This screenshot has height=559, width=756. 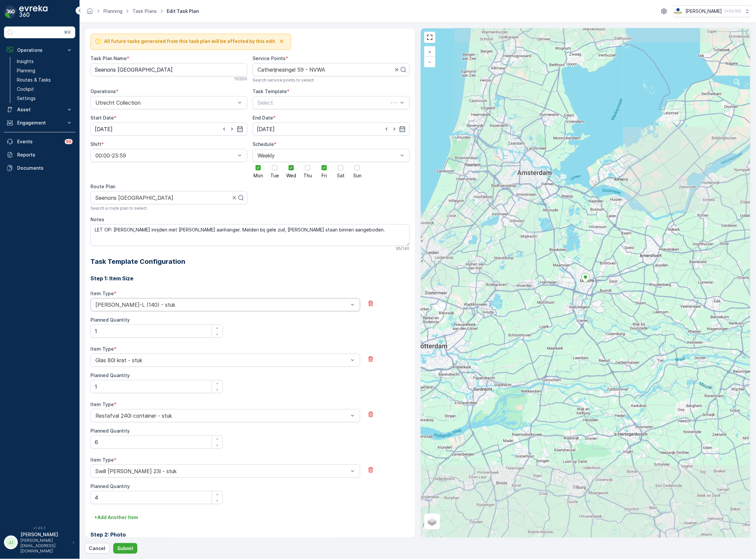 I want to click on p: 99, so click(x=69, y=142).